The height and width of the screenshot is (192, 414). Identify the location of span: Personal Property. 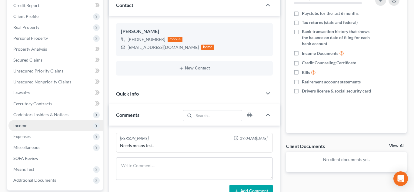
(31, 38).